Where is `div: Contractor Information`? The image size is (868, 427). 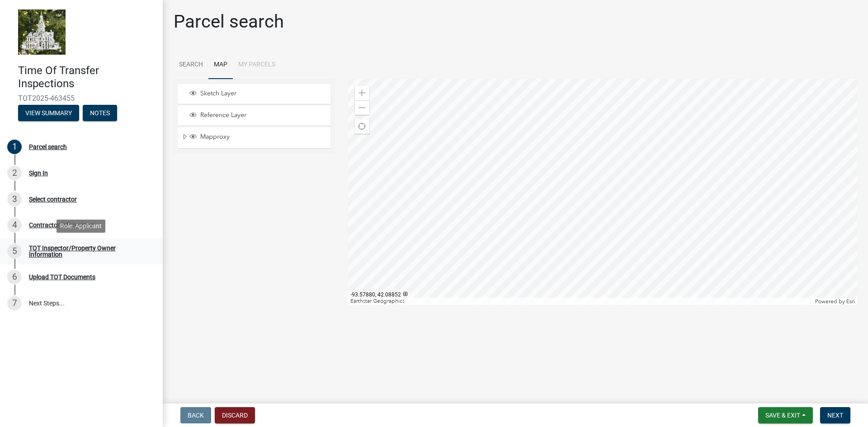
div: Contractor Information is located at coordinates (62, 225).